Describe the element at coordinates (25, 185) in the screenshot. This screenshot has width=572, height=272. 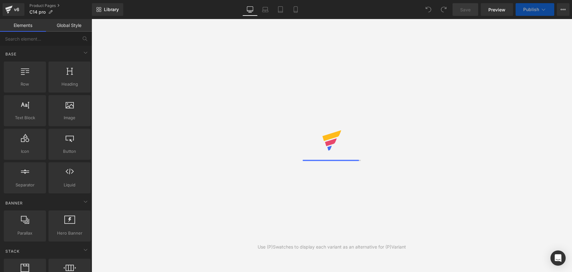
I see `span: Separator` at that location.